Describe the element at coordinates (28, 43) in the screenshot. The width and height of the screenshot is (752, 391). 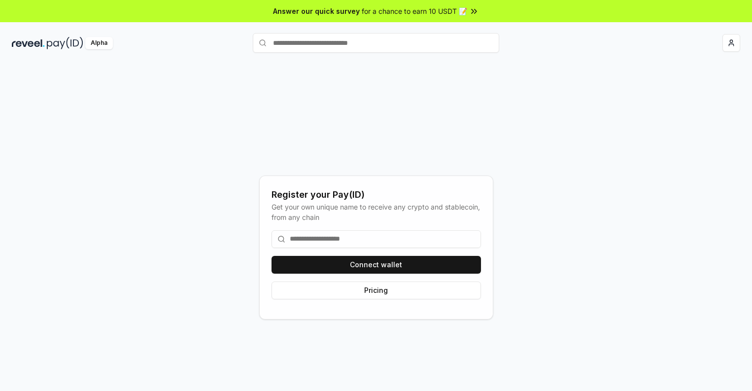
I see `img: reveel_dark` at that location.